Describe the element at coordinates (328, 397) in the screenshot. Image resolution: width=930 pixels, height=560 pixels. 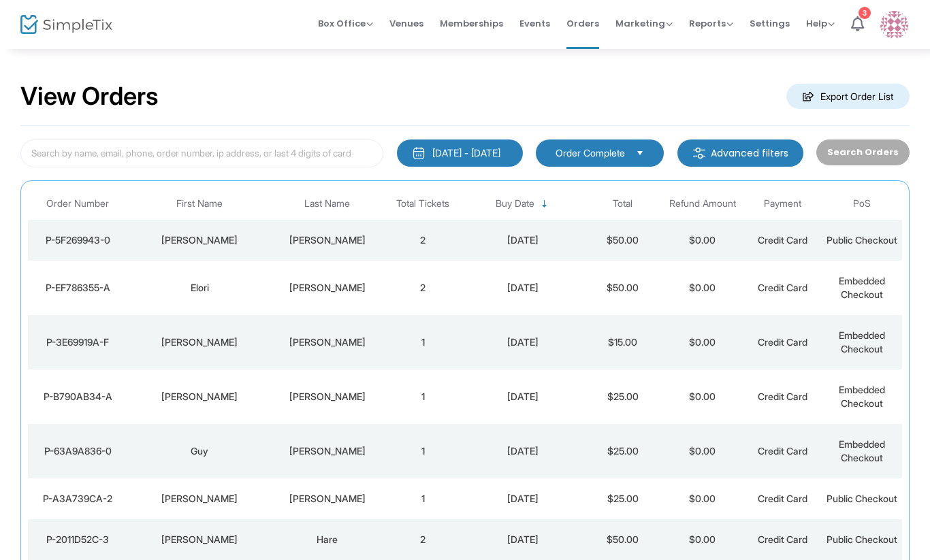
I see `div: Taylor` at that location.